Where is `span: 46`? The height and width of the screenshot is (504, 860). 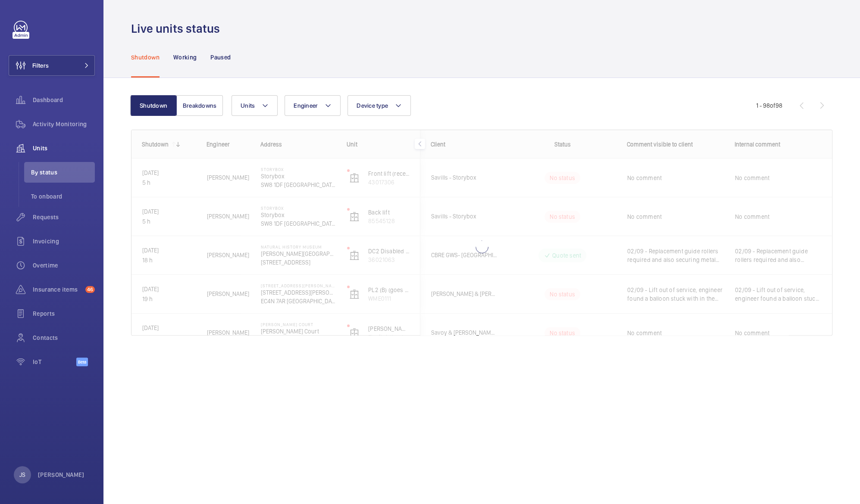 span: 46 is located at coordinates (90, 290).